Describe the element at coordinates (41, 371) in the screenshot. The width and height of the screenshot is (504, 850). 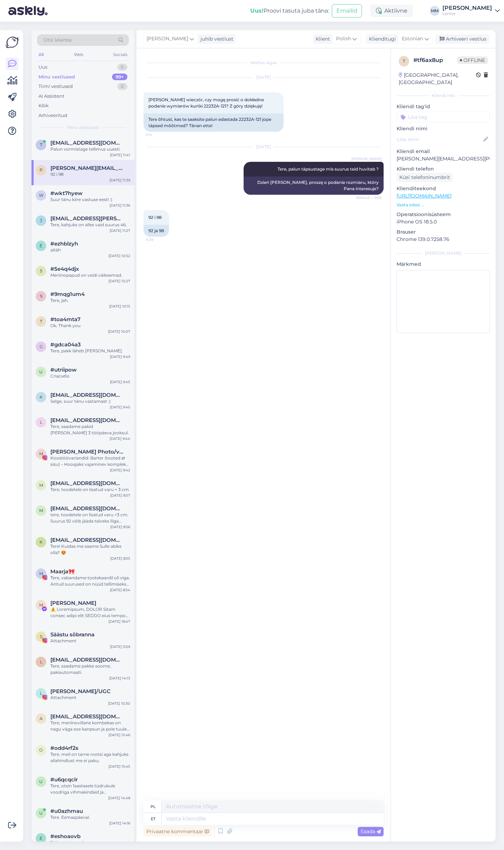
I see `span: u` at that location.